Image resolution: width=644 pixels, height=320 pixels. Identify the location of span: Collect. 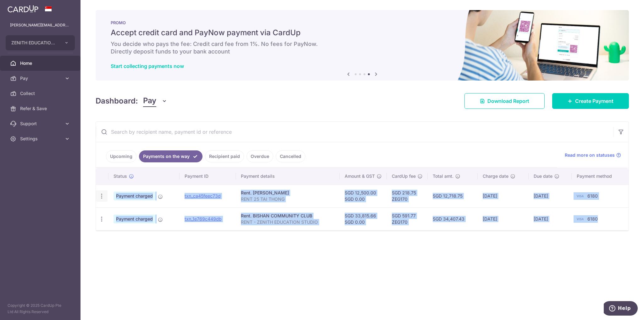
(41, 93).